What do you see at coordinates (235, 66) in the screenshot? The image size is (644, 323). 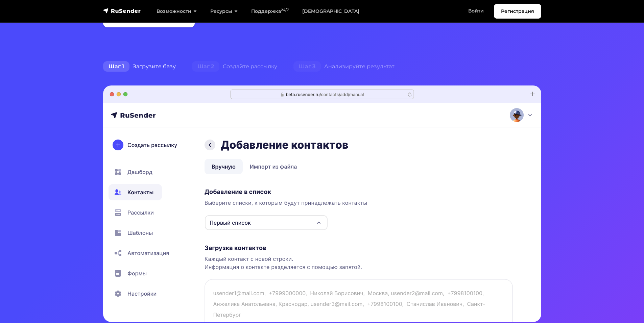 I see `div: Создайте рассылку` at bounding box center [235, 66].